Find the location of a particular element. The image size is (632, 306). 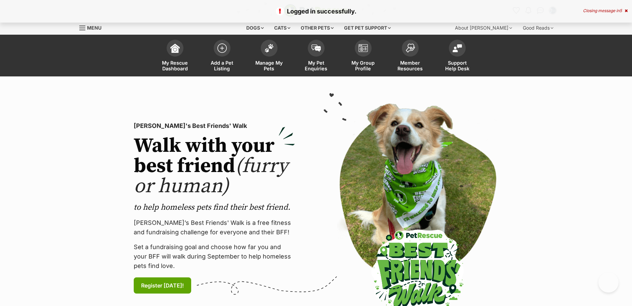

div: Dogs is located at coordinates (255, 28).